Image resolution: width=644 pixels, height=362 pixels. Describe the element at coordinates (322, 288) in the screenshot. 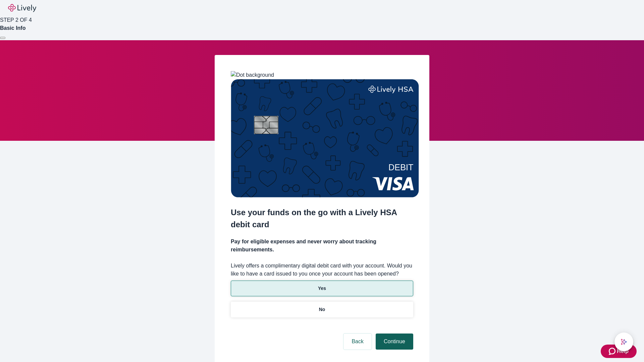

I see `button: Yes` at that location.